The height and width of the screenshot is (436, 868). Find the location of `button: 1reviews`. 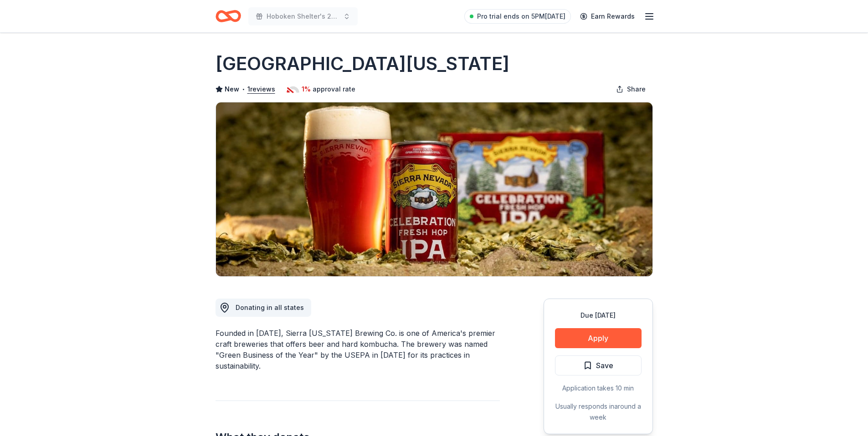

button: 1reviews is located at coordinates (261, 89).